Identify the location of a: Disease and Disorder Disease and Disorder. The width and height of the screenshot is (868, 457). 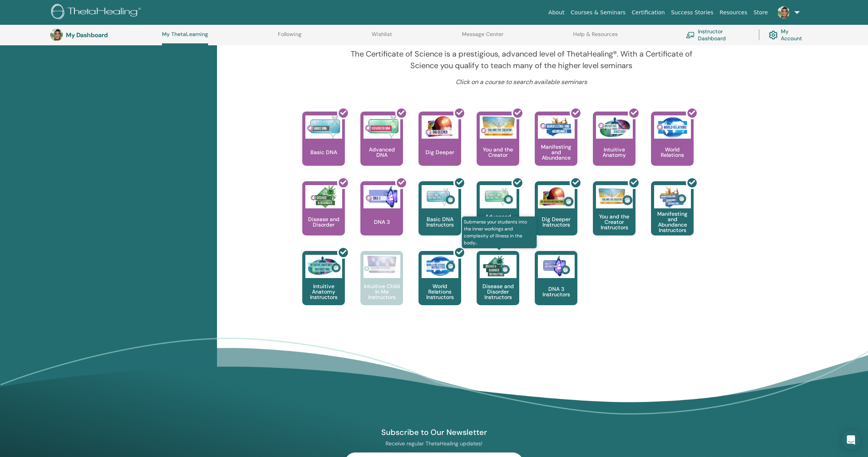
(324, 216).